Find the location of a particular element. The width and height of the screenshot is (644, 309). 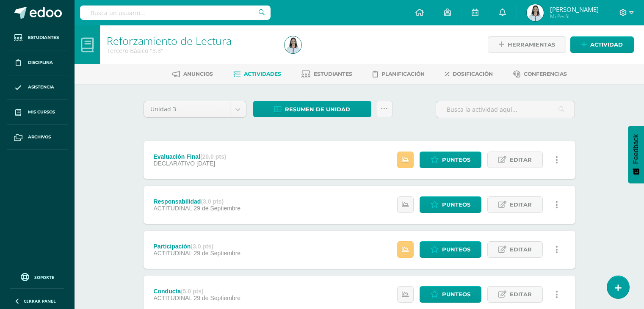

input: Busca la actividad aquí... is located at coordinates (505, 109).